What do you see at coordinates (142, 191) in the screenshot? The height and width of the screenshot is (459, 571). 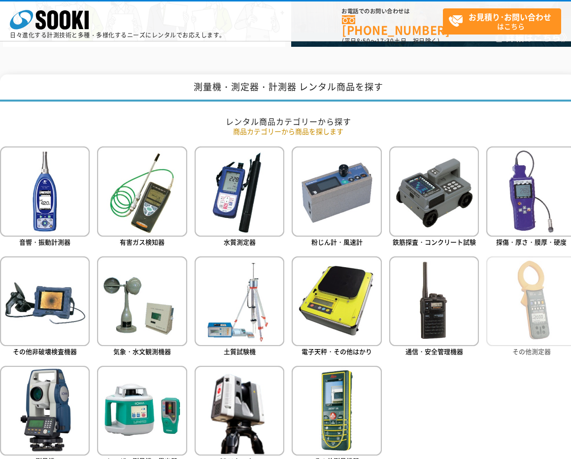 I see `img: 有害ガス検知器` at bounding box center [142, 191].